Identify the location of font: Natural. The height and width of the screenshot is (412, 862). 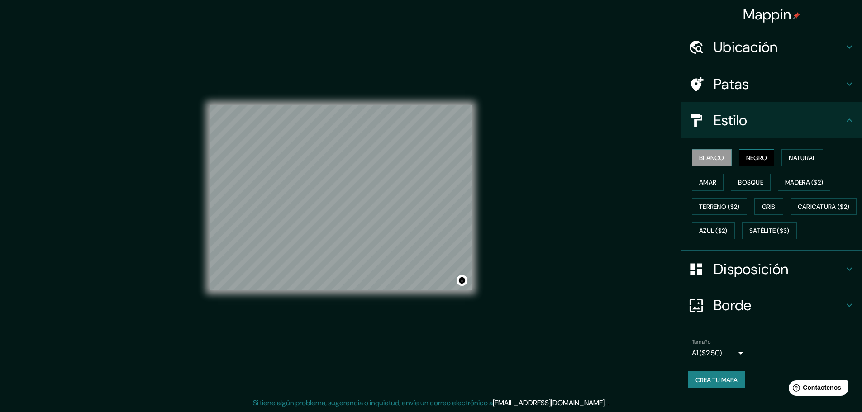
(802, 158).